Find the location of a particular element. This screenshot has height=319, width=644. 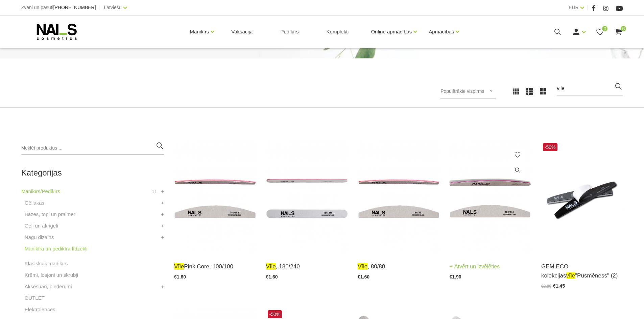

span: €1.45 is located at coordinates (558, 286).